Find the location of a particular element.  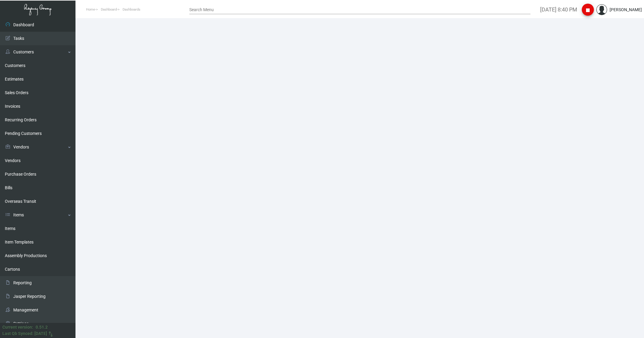

span: Home is located at coordinates (91, 10).